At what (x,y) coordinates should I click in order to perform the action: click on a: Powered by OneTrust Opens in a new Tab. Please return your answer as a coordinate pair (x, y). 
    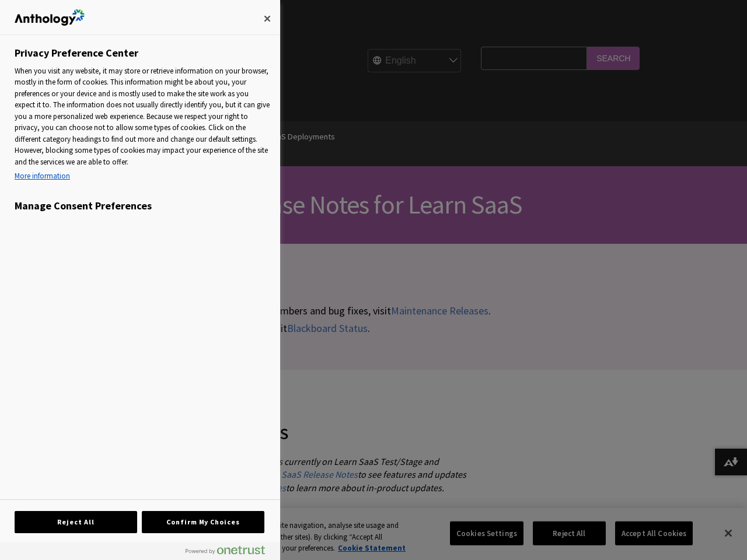
    Looking at the image, I should click on (230, 553).